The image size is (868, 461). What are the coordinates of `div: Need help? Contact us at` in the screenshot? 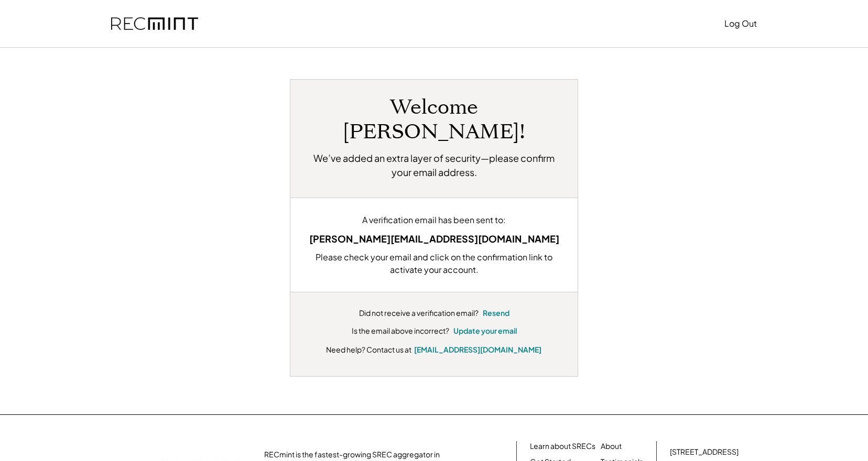 It's located at (368, 350).